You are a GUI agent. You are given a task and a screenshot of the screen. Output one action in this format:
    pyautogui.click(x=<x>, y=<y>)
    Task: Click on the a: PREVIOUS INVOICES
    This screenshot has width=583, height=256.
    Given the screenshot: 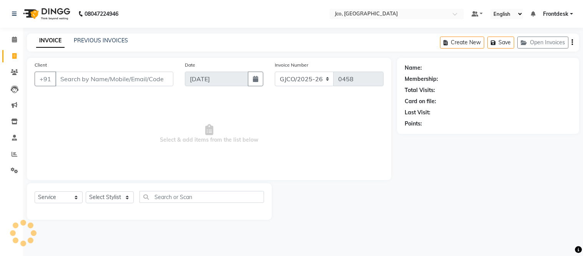 What is the action you would take?
    pyautogui.click(x=101, y=40)
    